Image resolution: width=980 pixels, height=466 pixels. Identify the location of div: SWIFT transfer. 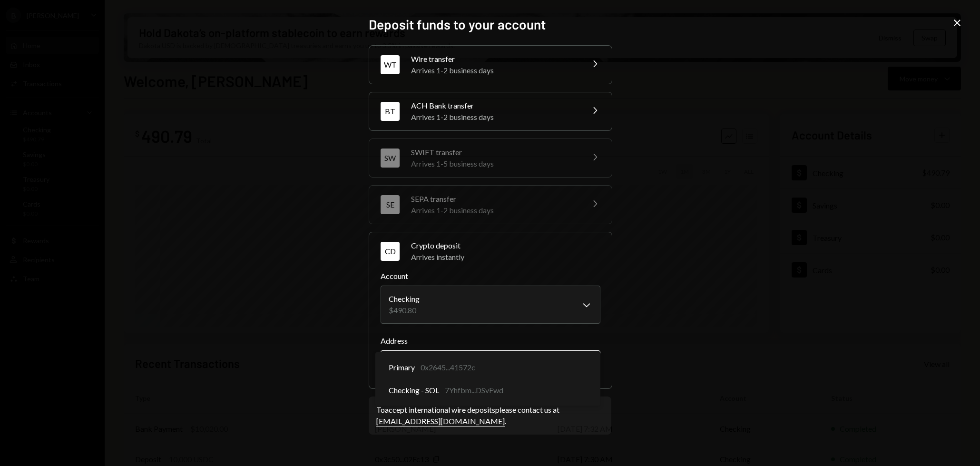
(494, 152).